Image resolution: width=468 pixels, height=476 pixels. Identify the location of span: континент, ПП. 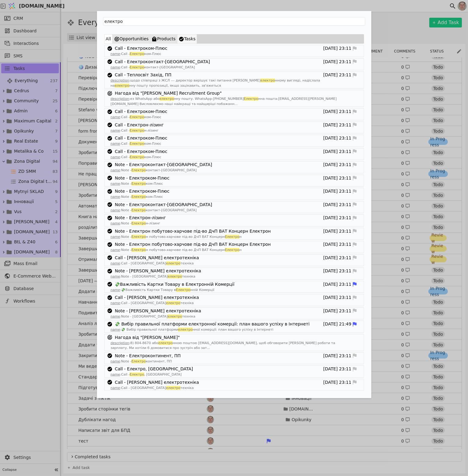
(159, 361).